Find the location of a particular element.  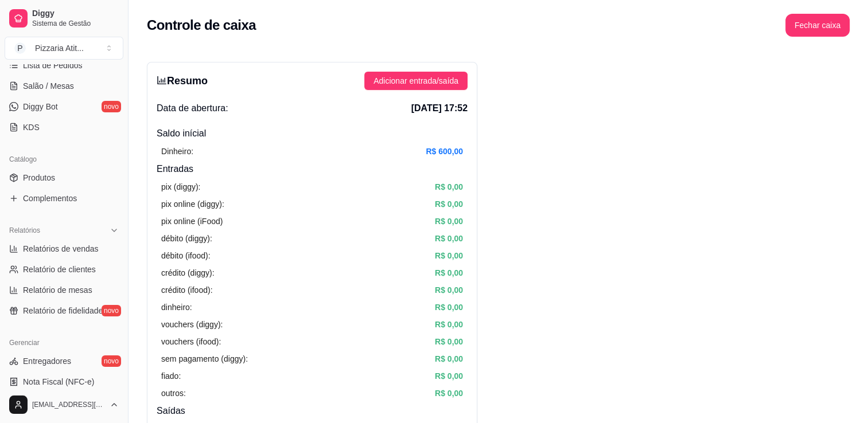

span: Relatório de clientes is located at coordinates (59, 270).